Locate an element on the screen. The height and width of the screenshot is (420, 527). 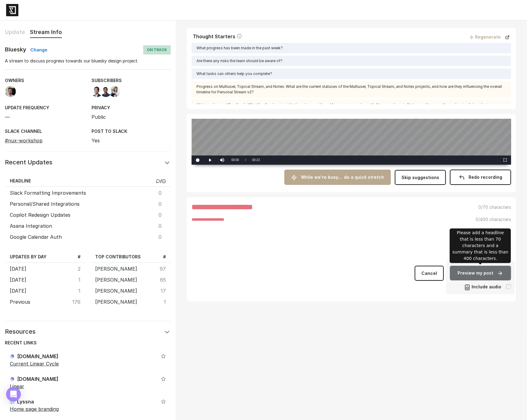
span: Update Frequency is located at coordinates (45, 107).